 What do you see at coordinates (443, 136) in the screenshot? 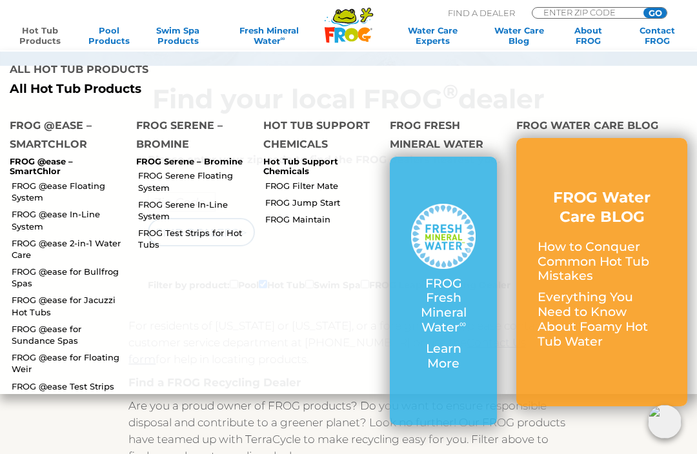
I see `h4: FROG Fresh Mineral Water` at bounding box center [443, 136].